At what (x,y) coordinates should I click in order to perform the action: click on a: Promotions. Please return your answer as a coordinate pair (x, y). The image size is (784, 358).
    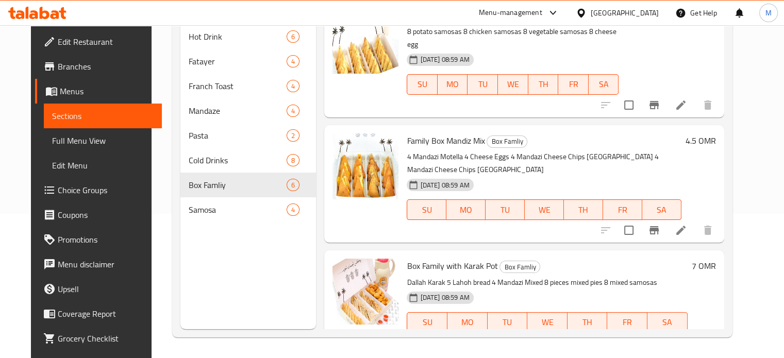
    Looking at the image, I should click on (98, 240).